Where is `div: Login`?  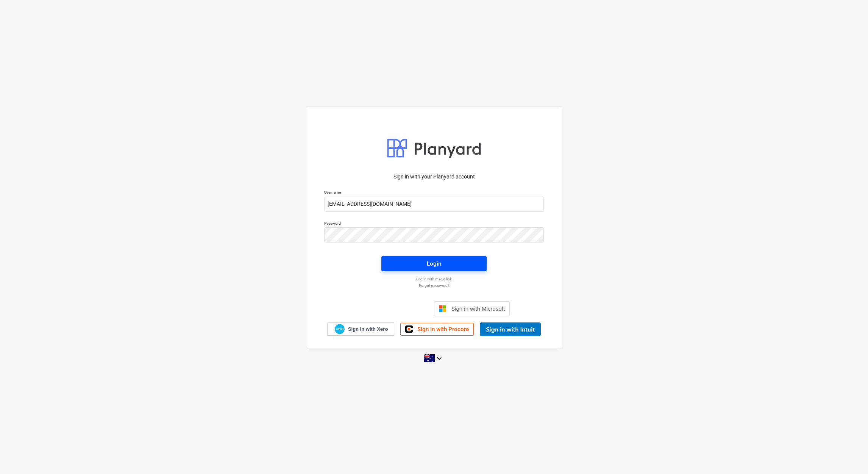 div: Login is located at coordinates (434, 263).